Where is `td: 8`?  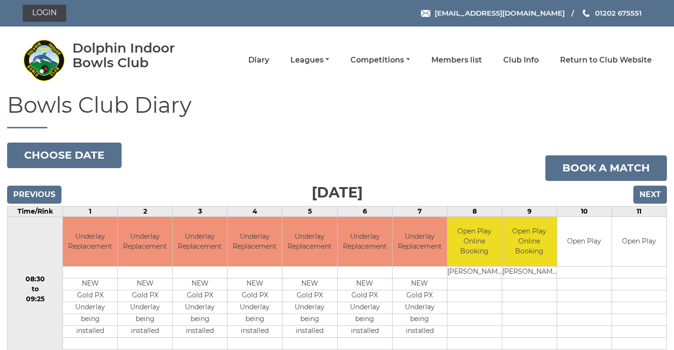 td: 8 is located at coordinates (474, 211).